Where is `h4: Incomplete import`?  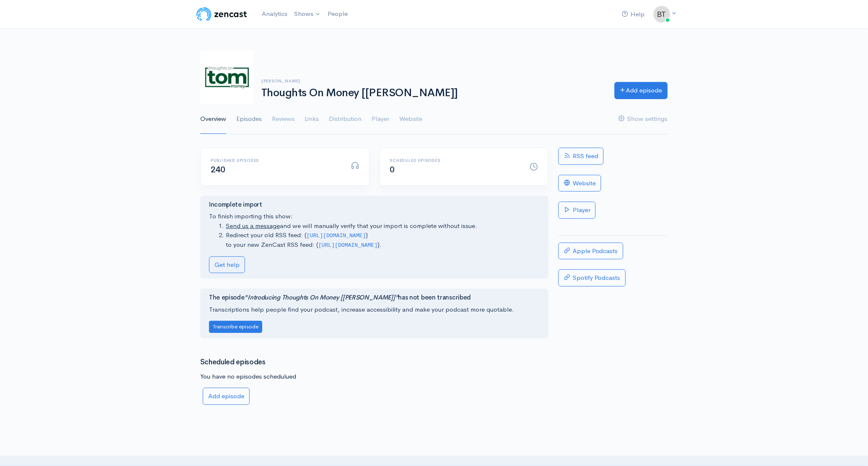
h4: Incomplete import is located at coordinates (374, 205).